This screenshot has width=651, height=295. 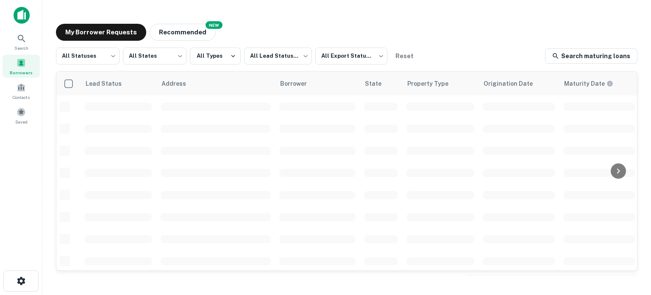 What do you see at coordinates (155, 56) in the screenshot?
I see `div: All States` at bounding box center [155, 56].